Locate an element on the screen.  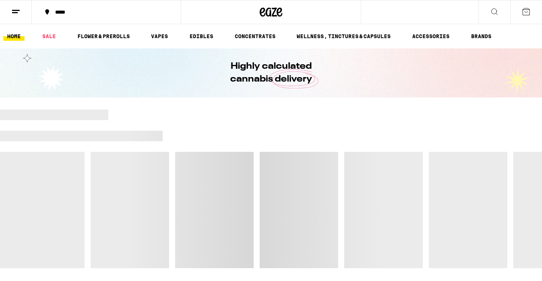
a: HOME is located at coordinates (14, 36).